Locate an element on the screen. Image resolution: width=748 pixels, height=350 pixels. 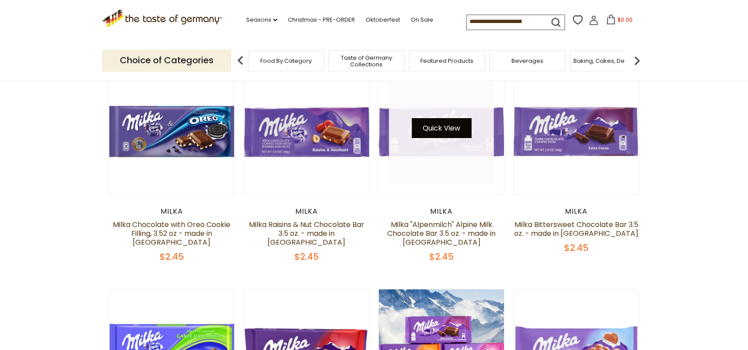
a: Food By Category is located at coordinates (286, 61).